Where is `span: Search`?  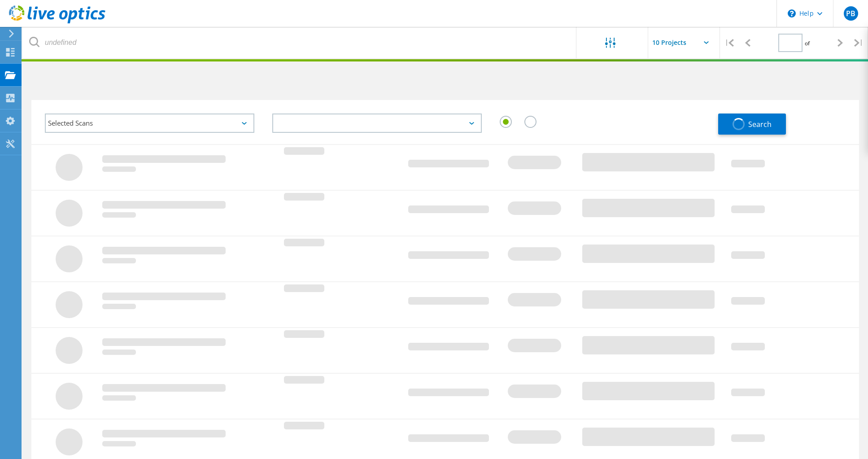 span: Search is located at coordinates (760, 125).